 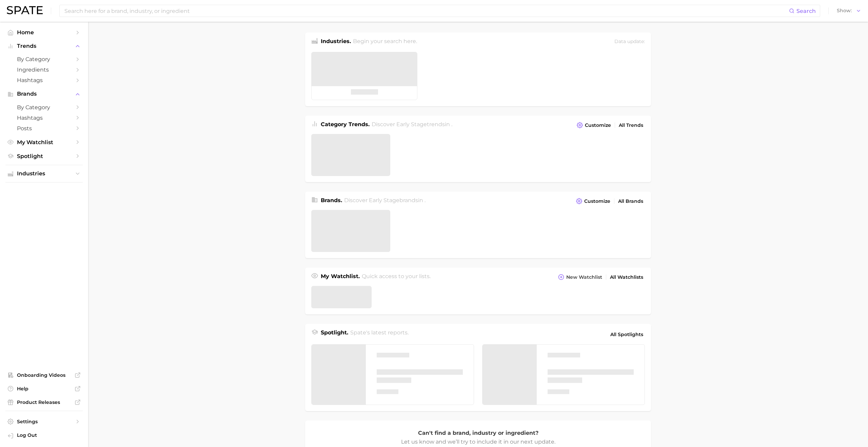 I want to click on span: My Watchlist, so click(x=44, y=142).